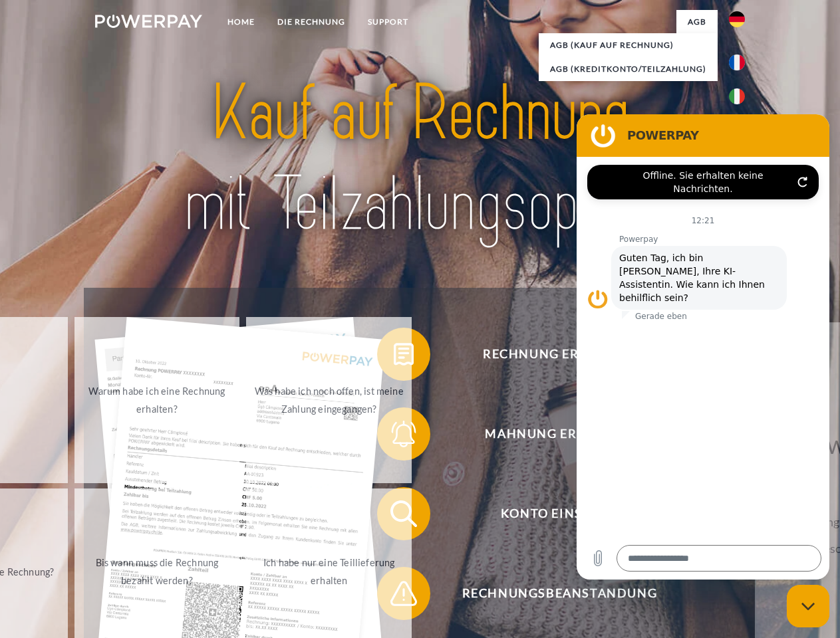 The height and width of the screenshot is (638, 840). I want to click on a: AGB (Kauf auf Rechnung), so click(628, 45).